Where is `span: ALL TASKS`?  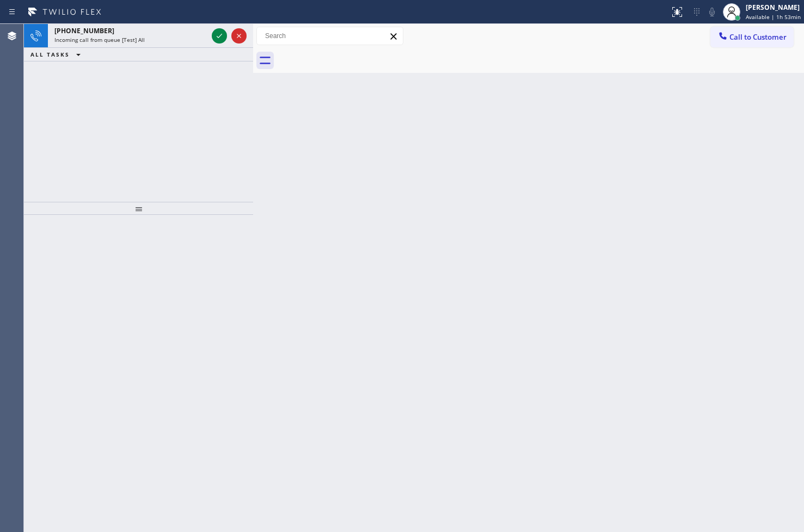
span: ALL TASKS is located at coordinates (50, 54).